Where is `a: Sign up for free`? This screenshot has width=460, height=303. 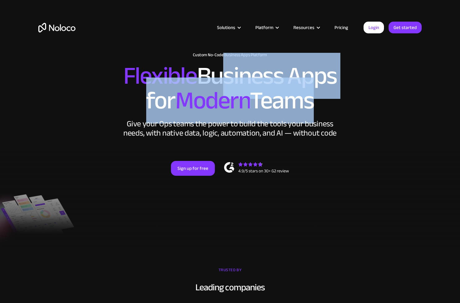 a: Sign up for free is located at coordinates (193, 168).